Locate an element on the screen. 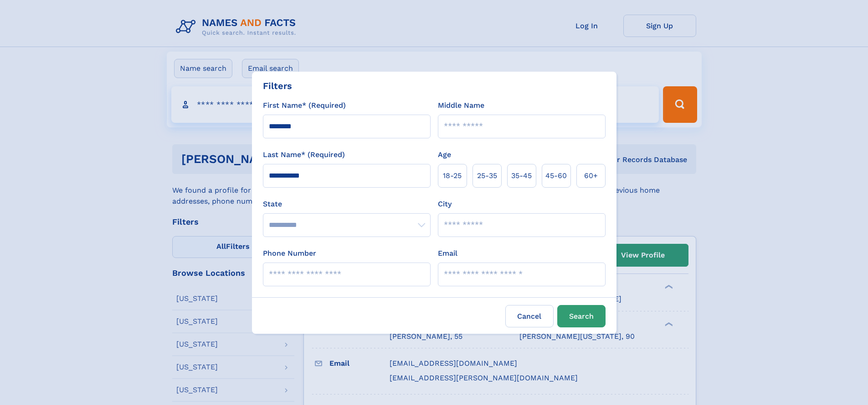 This screenshot has width=868, height=405. label: Last Name* (Required) is located at coordinates (304, 154).